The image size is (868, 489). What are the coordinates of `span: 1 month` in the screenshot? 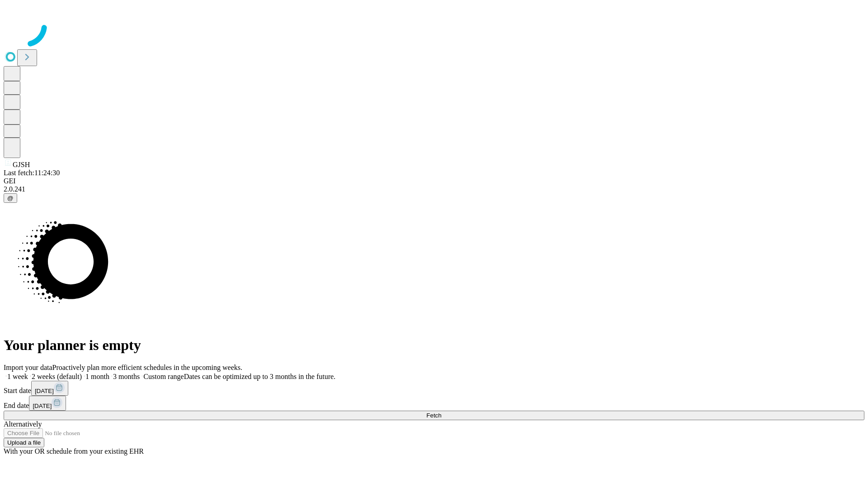 It's located at (97, 376).